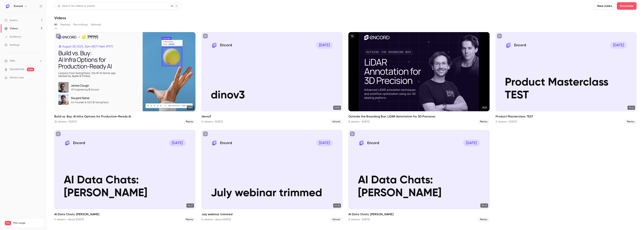 Image resolution: width=644 pixels, height=230 pixels. What do you see at coordinates (214, 143) in the screenshot?
I see `img: July webinar trimmed` at bounding box center [214, 143].